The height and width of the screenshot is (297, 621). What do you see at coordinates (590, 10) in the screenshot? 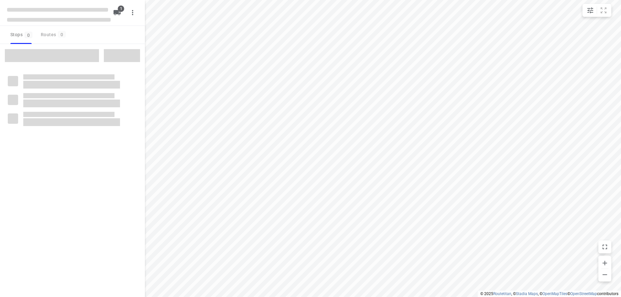
I see `button: Map settings` at bounding box center [590, 10].